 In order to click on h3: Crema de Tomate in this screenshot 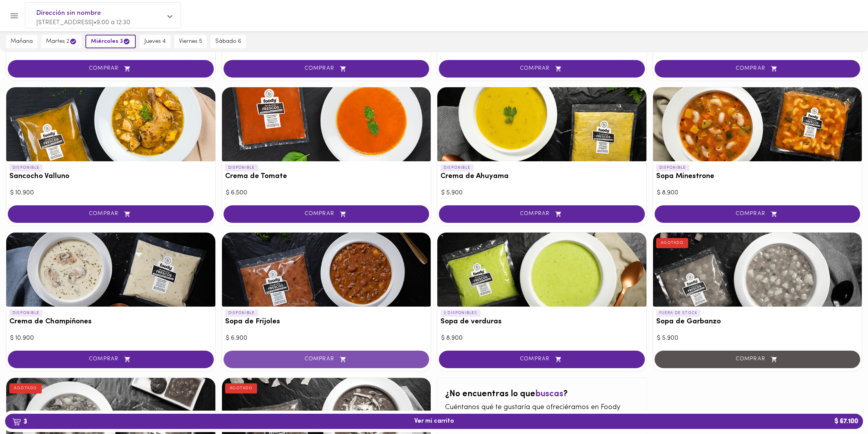, I will do `click(327, 176)`.